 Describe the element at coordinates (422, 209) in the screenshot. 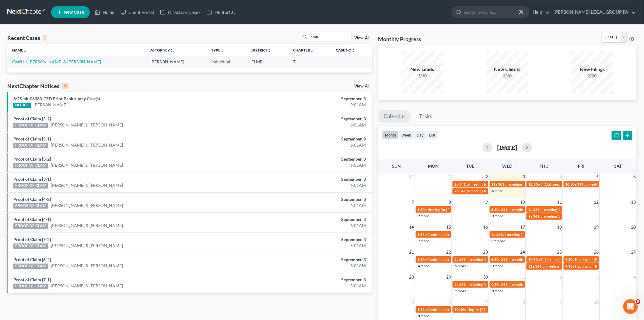

I see `span: 1:30p` at that location.